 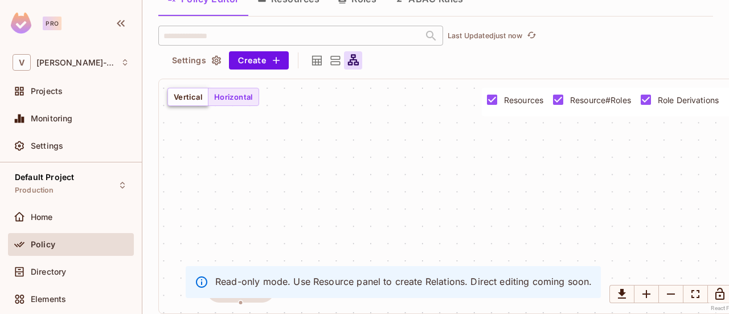 What do you see at coordinates (43, 244) in the screenshot?
I see `span: Policy` at bounding box center [43, 244].